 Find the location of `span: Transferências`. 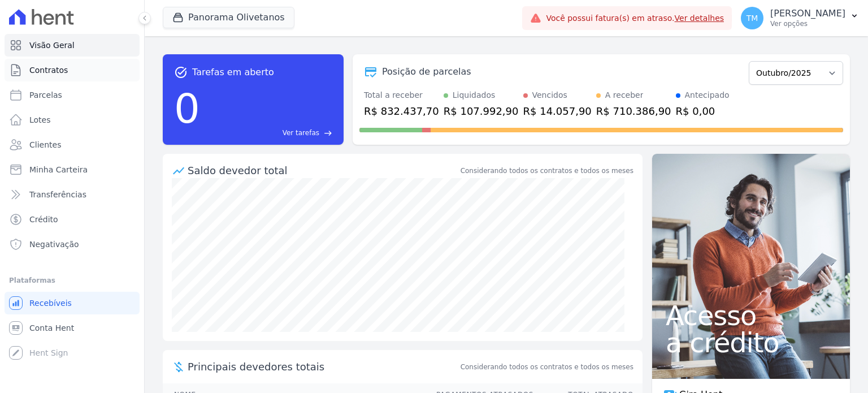

span: Transferências is located at coordinates (58, 195).